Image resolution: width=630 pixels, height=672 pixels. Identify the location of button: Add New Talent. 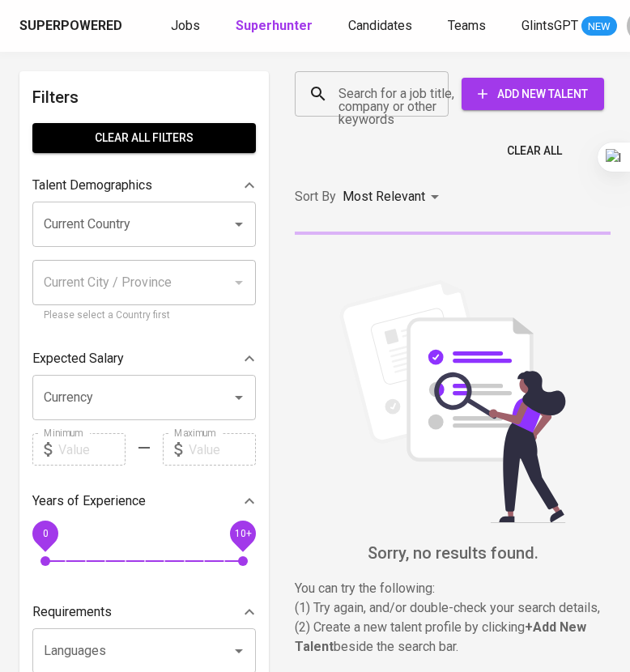
(533, 94).